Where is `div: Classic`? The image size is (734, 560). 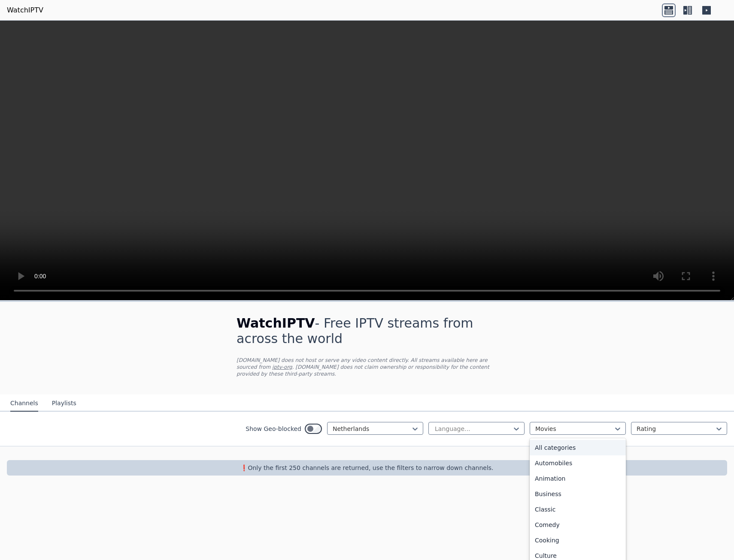
div: Classic is located at coordinates (578, 509).